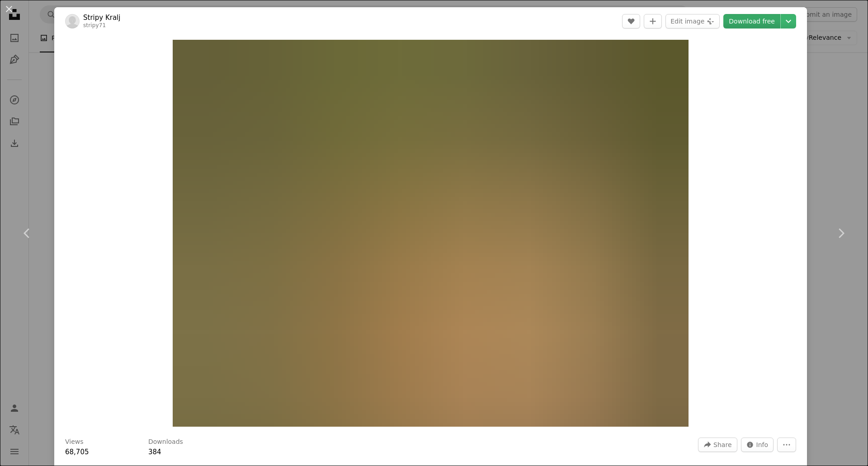 Image resolution: width=868 pixels, height=466 pixels. Describe the element at coordinates (717, 445) in the screenshot. I see `button: Share this image` at that location.